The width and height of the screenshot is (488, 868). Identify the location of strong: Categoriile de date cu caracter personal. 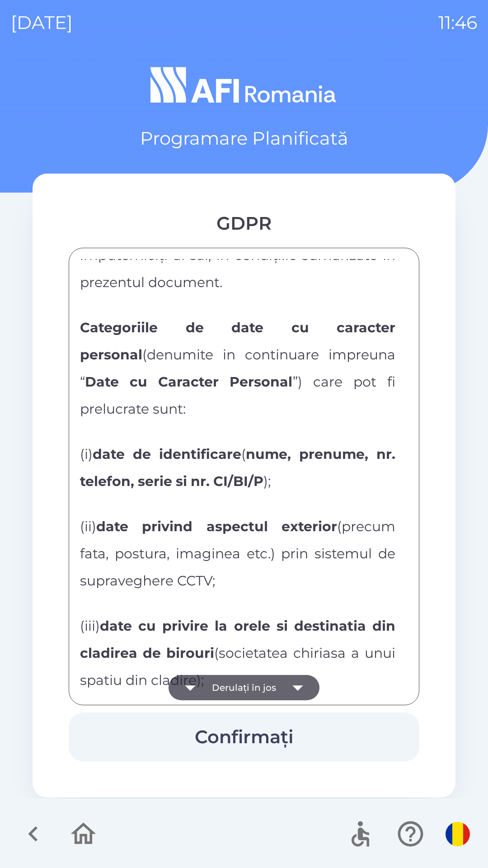
(238, 341).